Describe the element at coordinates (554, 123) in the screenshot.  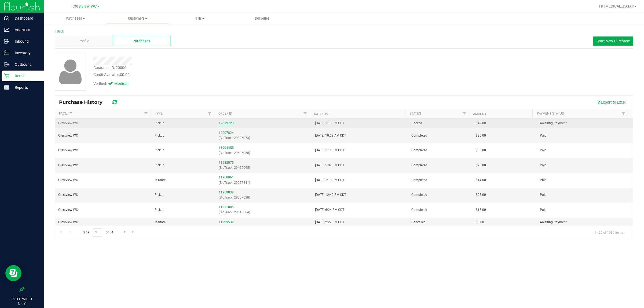
I see `span: Awaiting Payment` at that location.